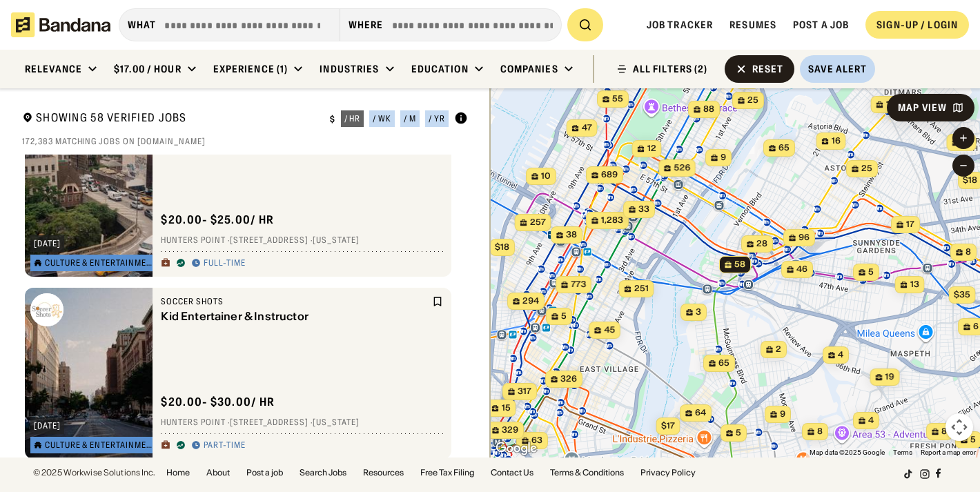 The width and height of the screenshot is (980, 492). I want to click on span: 17, so click(910, 224).